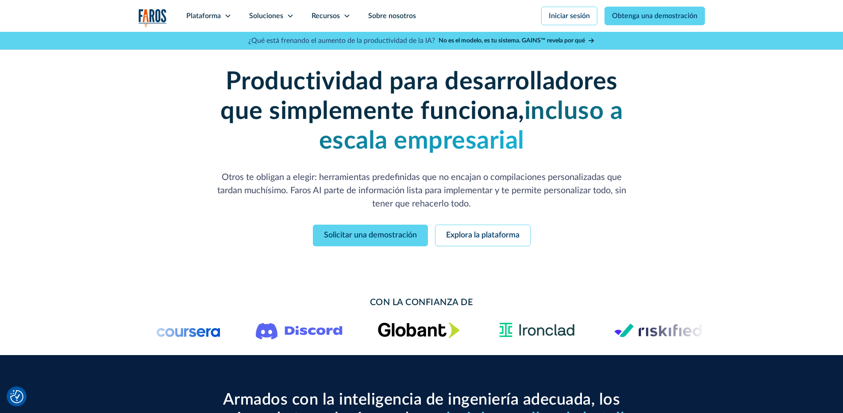 This screenshot has height=413, width=843. What do you see at coordinates (419, 330) in the screenshot?
I see `img: El logotipo de Globant` at bounding box center [419, 330].